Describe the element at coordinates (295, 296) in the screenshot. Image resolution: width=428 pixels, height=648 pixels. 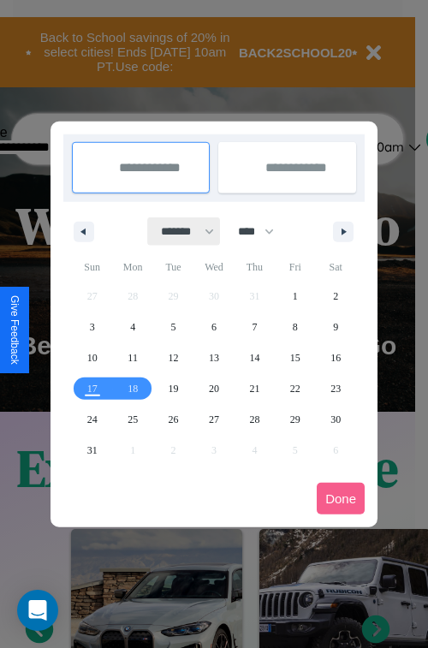
I see `span: 1` at that location.